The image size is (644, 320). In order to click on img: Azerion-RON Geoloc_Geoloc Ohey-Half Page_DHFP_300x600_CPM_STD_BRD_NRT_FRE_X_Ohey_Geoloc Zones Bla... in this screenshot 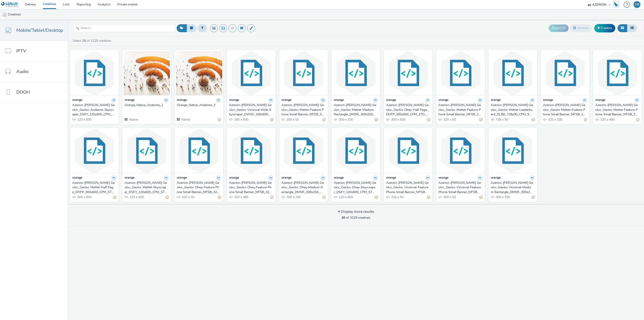, I will do `click(408, 73)`.